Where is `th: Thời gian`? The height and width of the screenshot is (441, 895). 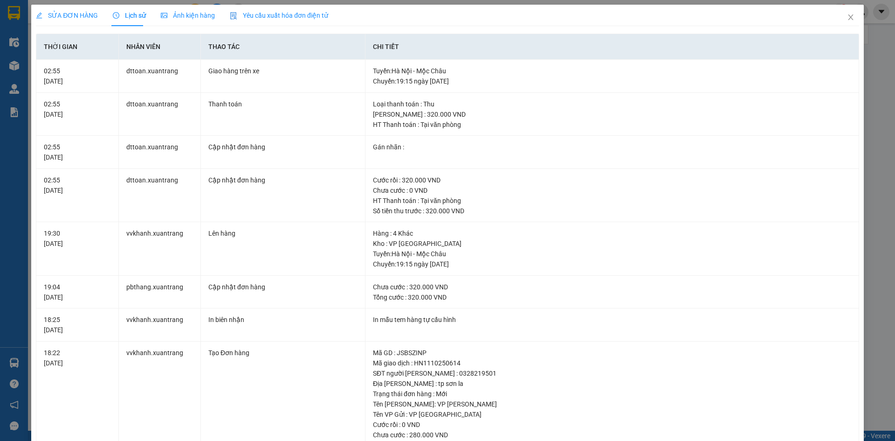
th: Thời gian is located at coordinates (77, 47).